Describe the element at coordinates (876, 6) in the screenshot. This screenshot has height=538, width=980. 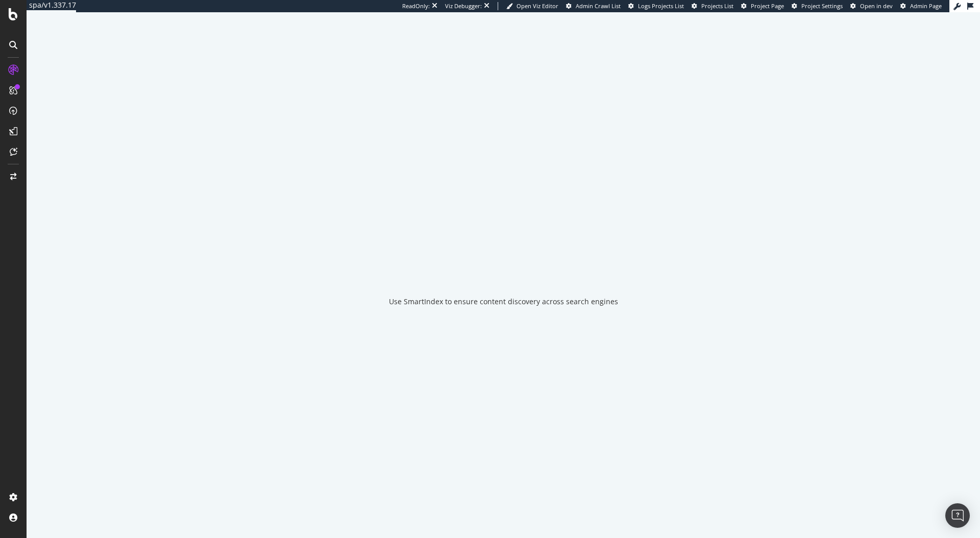
I see `span: Open in dev` at that location.